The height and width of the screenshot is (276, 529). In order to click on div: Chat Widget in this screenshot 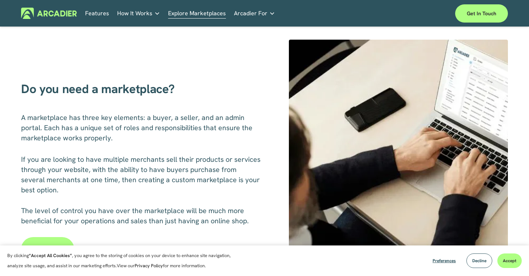, I will do `click(511, 259)`.